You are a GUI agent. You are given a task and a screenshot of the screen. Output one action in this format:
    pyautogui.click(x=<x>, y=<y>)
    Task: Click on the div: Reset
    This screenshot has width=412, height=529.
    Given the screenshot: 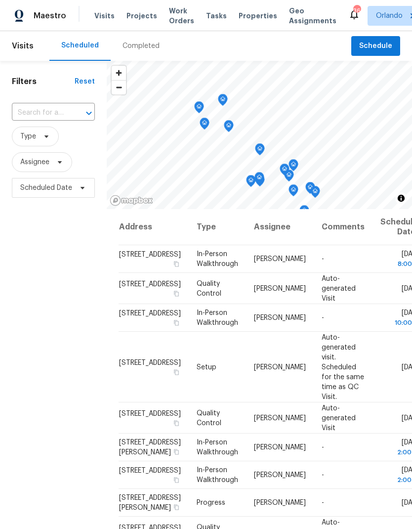 What is the action you would take?
    pyautogui.click(x=84, y=82)
    